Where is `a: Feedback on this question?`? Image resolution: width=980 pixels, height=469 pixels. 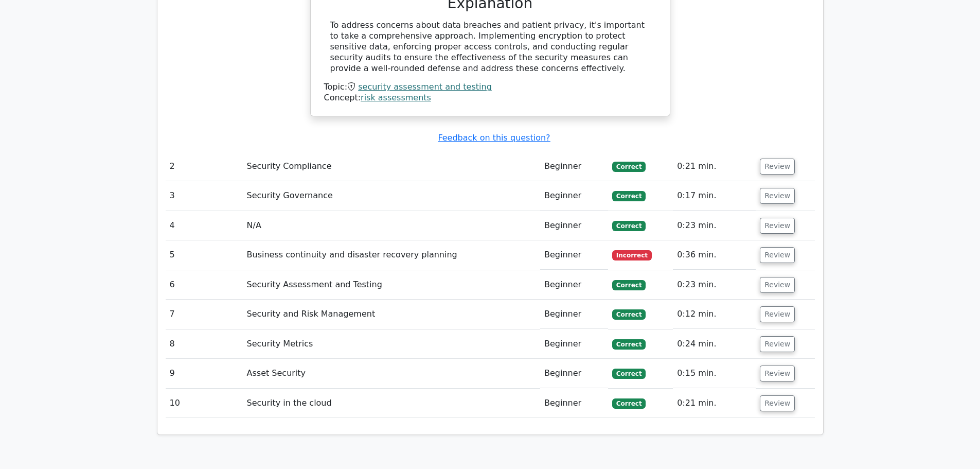 a: Feedback on this question? is located at coordinates (494, 137).